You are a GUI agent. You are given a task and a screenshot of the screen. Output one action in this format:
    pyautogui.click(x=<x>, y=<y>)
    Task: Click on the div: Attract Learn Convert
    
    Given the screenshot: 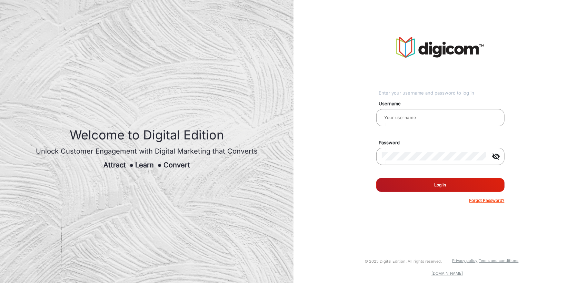 What is the action you would take?
    pyautogui.click(x=147, y=165)
    